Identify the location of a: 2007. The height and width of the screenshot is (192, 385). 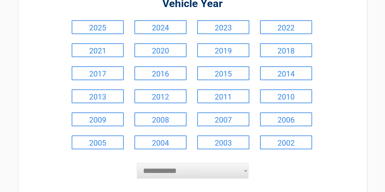
(223, 119).